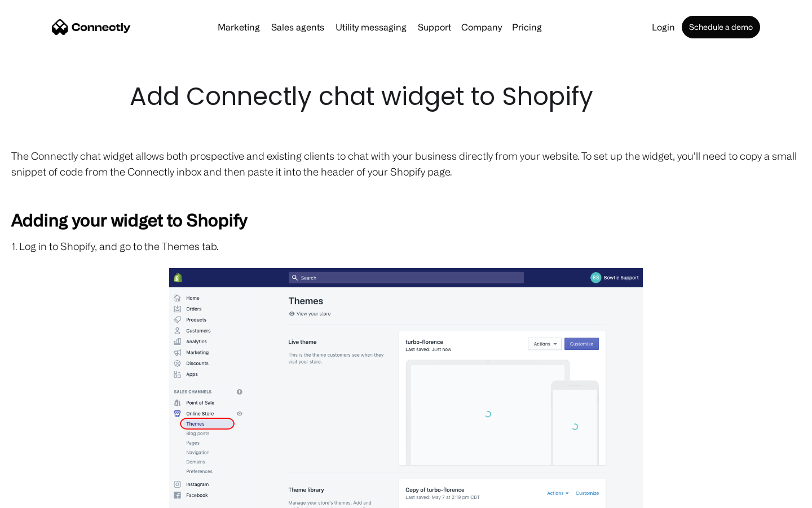 Image resolution: width=812 pixels, height=508 pixels. What do you see at coordinates (527, 27) in the screenshot?
I see `a: Pricing` at bounding box center [527, 27].